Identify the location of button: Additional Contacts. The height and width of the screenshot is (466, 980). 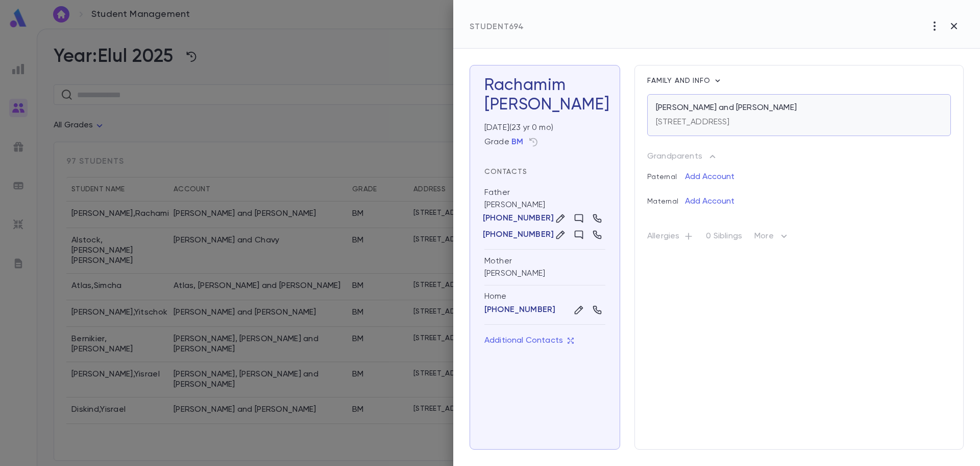
(529, 340).